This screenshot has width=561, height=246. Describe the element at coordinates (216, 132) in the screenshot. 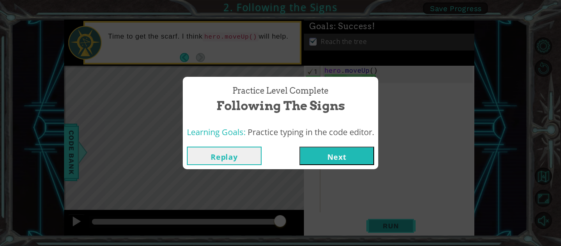

I see `span: Learning Goals:` at that location.